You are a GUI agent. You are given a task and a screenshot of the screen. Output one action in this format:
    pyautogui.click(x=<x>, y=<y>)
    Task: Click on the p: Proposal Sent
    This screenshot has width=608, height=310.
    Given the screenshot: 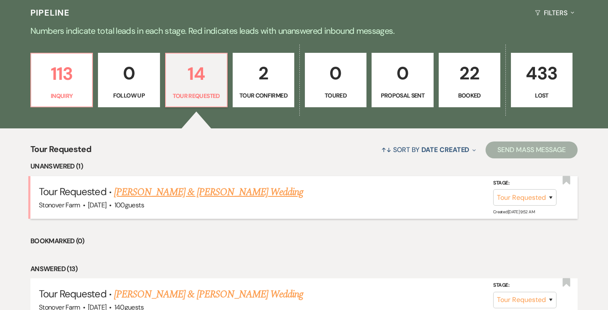 What is the action you would take?
    pyautogui.click(x=402, y=95)
    